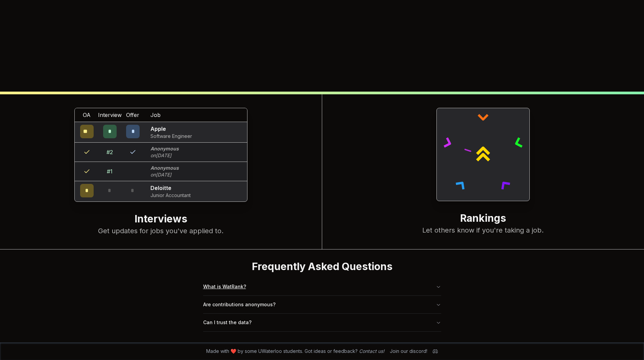 The image size is (644, 360). I want to click on h2: Frequently Asked Questions, so click(322, 266).